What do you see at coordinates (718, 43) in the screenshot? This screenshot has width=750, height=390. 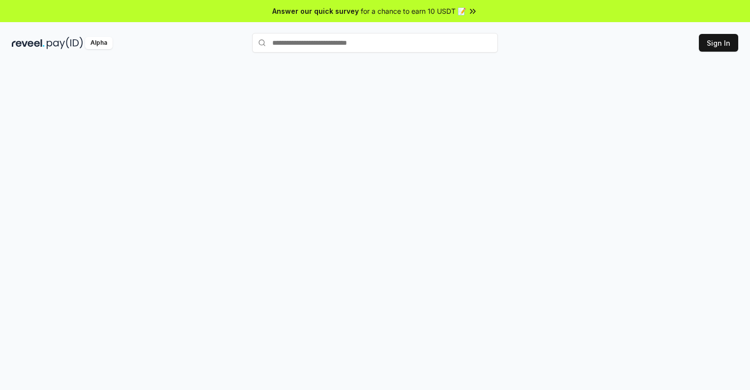 I see `button: Sign In` at bounding box center [718, 43].